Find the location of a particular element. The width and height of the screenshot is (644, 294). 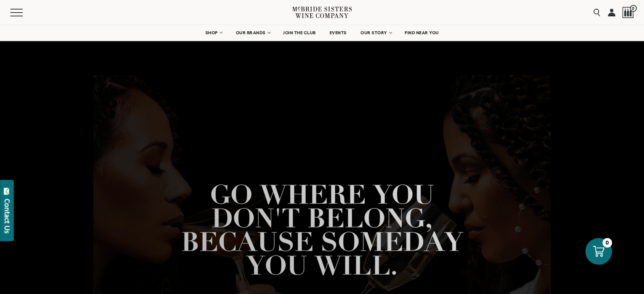

a: OUR STORY is located at coordinates (376, 33).